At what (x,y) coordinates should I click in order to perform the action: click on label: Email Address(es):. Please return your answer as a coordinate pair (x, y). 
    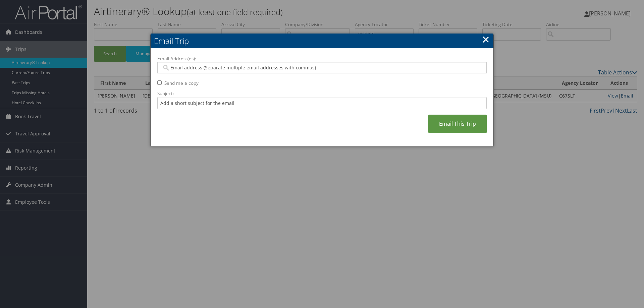
    Looking at the image, I should click on (322, 59).